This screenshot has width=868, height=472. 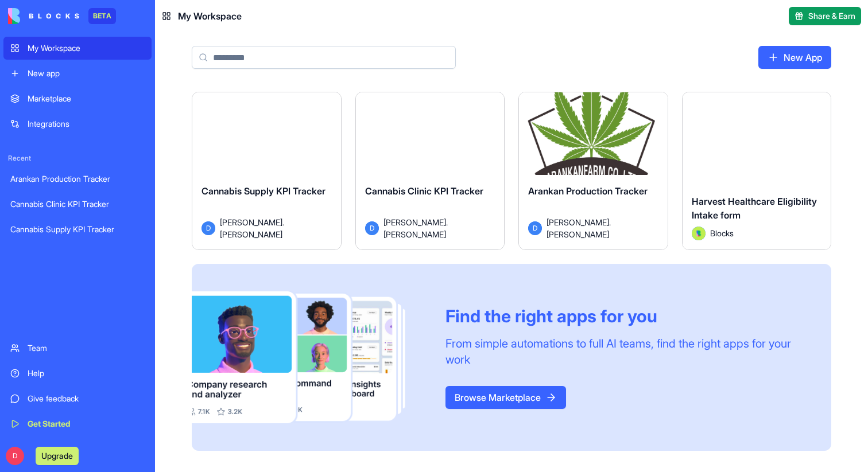 What do you see at coordinates (77, 229) in the screenshot?
I see `a: Cannabis Supply KPI Tracker` at bounding box center [77, 229].